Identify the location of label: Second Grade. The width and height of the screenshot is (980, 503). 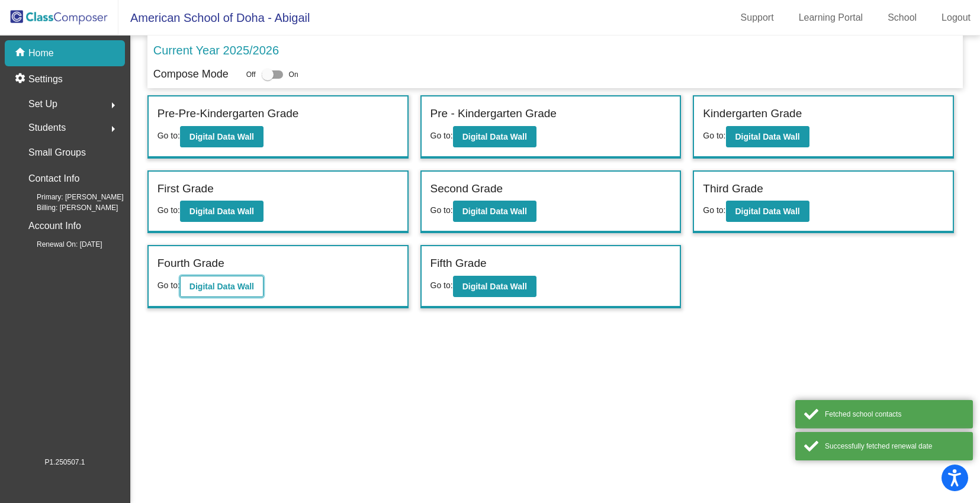
(467, 189).